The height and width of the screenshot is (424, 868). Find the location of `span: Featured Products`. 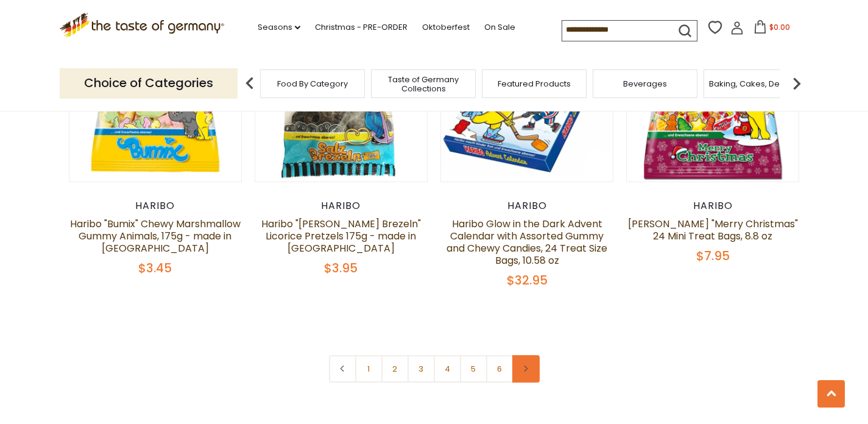

span: Featured Products is located at coordinates (534, 83).